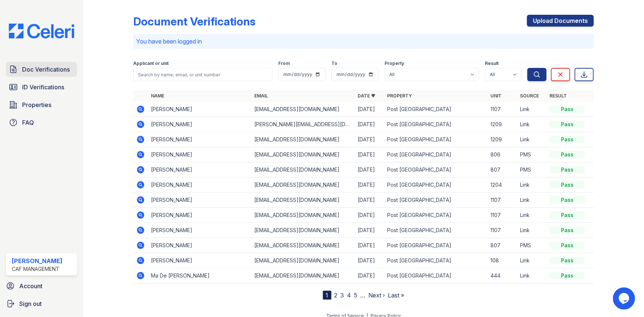 The width and height of the screenshot is (644, 317). I want to click on button: Sign out, so click(41, 304).